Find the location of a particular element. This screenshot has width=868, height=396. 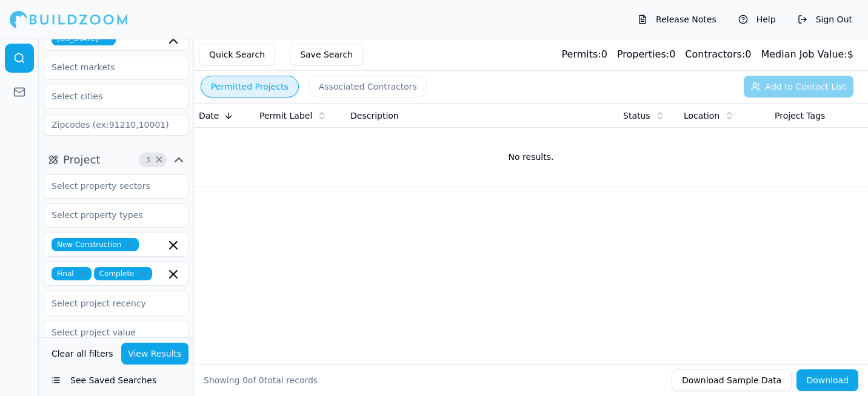

input: Select markets is located at coordinates (108, 67).